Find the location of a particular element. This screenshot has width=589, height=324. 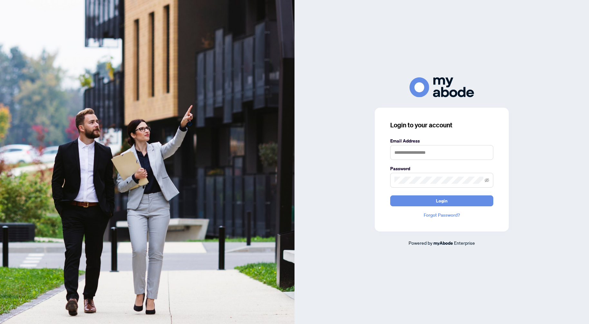

h3: Login to your account is located at coordinates (442, 125).